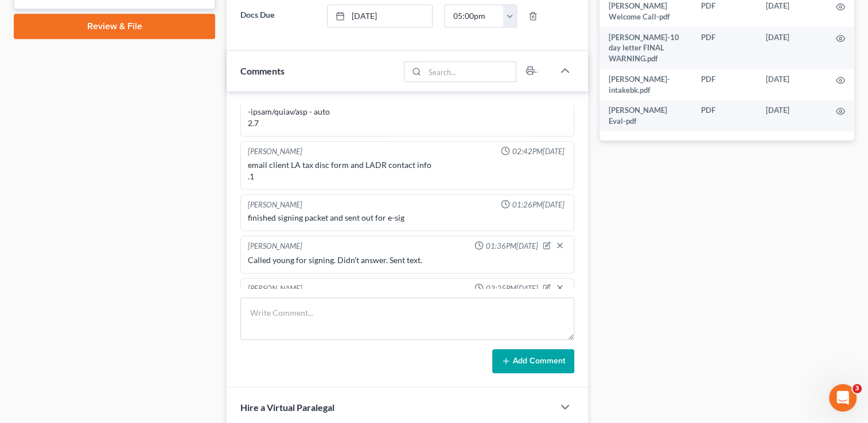  I want to click on span: Comments, so click(262, 71).